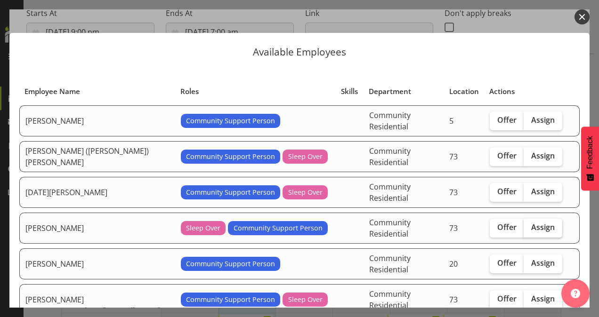 This screenshot has height=317, width=599. I want to click on img: help-xxl-2.png, so click(575, 294).